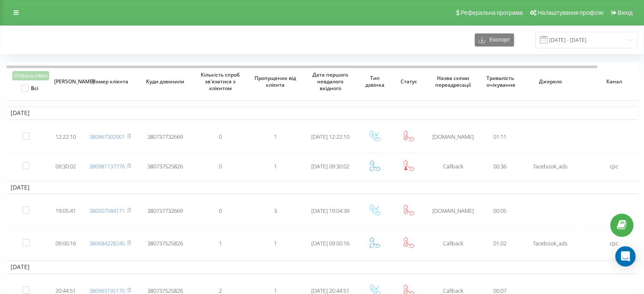 The height and width of the screenshot is (294, 644). What do you see at coordinates (107, 211) in the screenshot?
I see `a: 380507584171` at bounding box center [107, 211].